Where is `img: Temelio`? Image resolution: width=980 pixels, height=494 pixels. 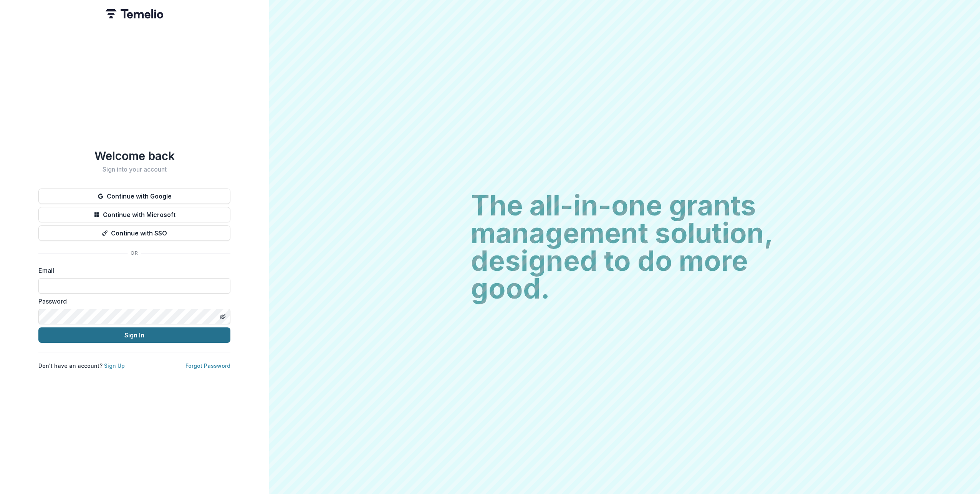
img: Temelio is located at coordinates (134, 14).